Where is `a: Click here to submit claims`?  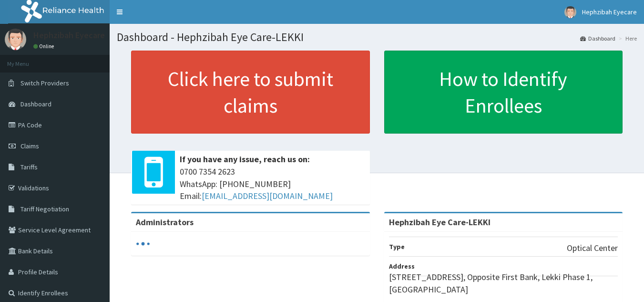
a: Click here to submit claims is located at coordinates (250, 92).